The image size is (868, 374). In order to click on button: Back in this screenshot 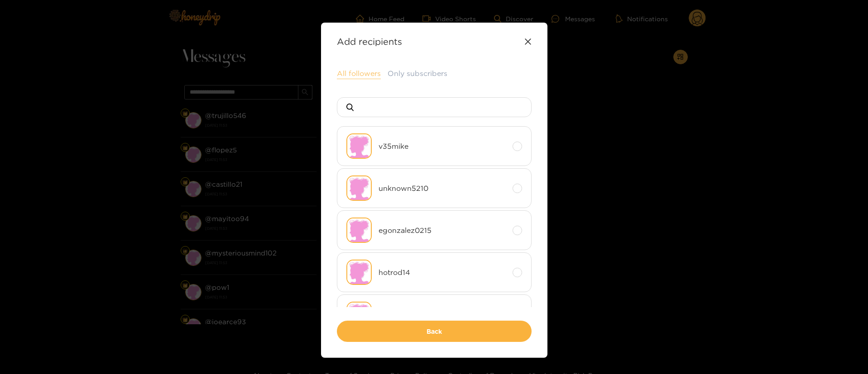, I will do `click(434, 331)`.